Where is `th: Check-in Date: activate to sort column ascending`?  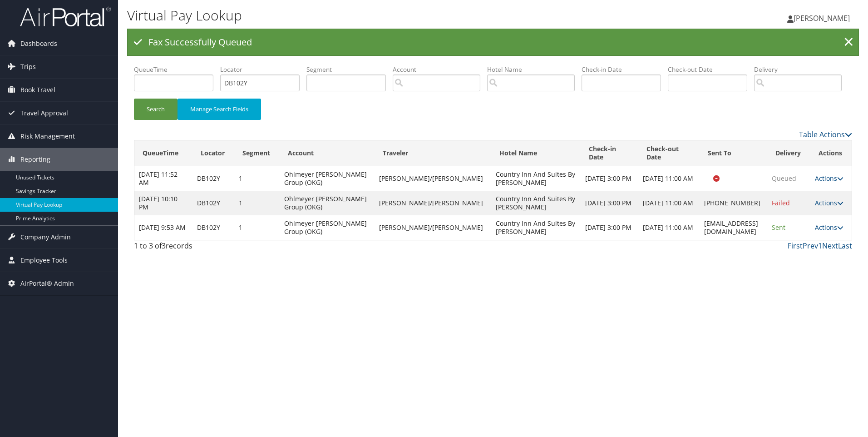
th: Check-in Date: activate to sort column ascending is located at coordinates (609, 153).